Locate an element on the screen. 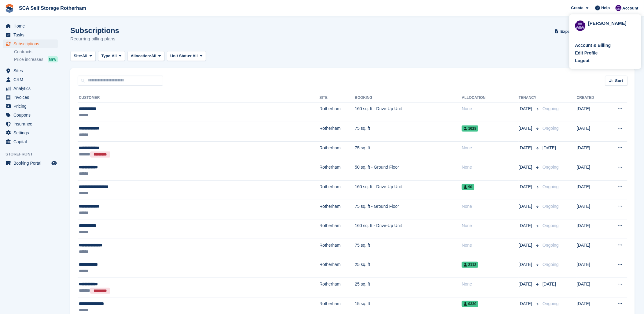 This screenshot has height=314, width=644. span: Help is located at coordinates (605, 8).